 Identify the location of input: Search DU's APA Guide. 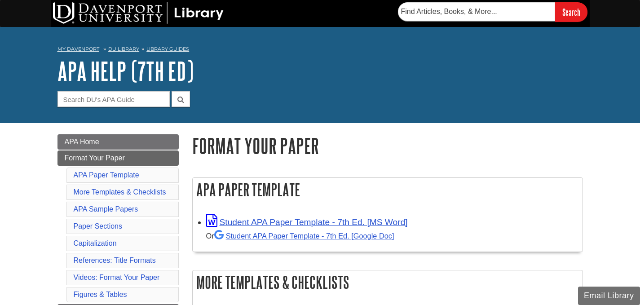
(114, 99).